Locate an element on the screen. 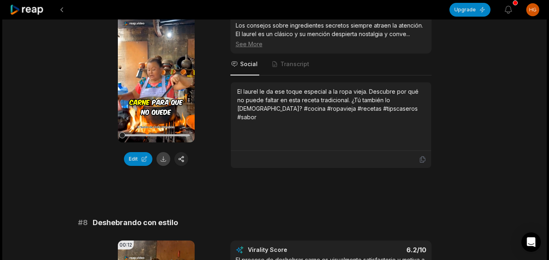 This screenshot has width=549, height=260. video: Your browser does not support mp4 format. is located at coordinates (156, 74).